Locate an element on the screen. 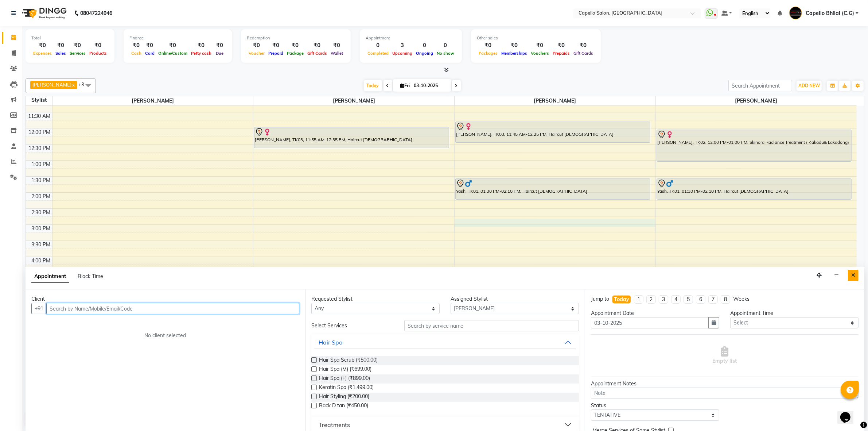 The image size is (868, 431). div: Jump to is located at coordinates (600, 299).